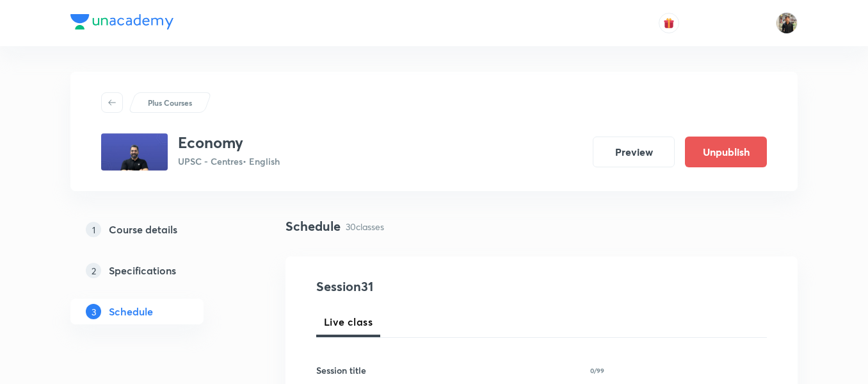 This screenshot has width=868, height=384. What do you see at coordinates (669, 23) in the screenshot?
I see `img: avatar` at bounding box center [669, 23].